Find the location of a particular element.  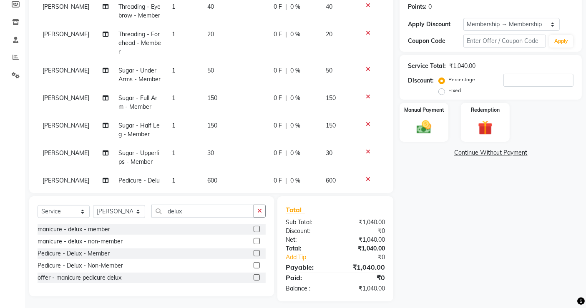

div: 0 is located at coordinates (430, 7).